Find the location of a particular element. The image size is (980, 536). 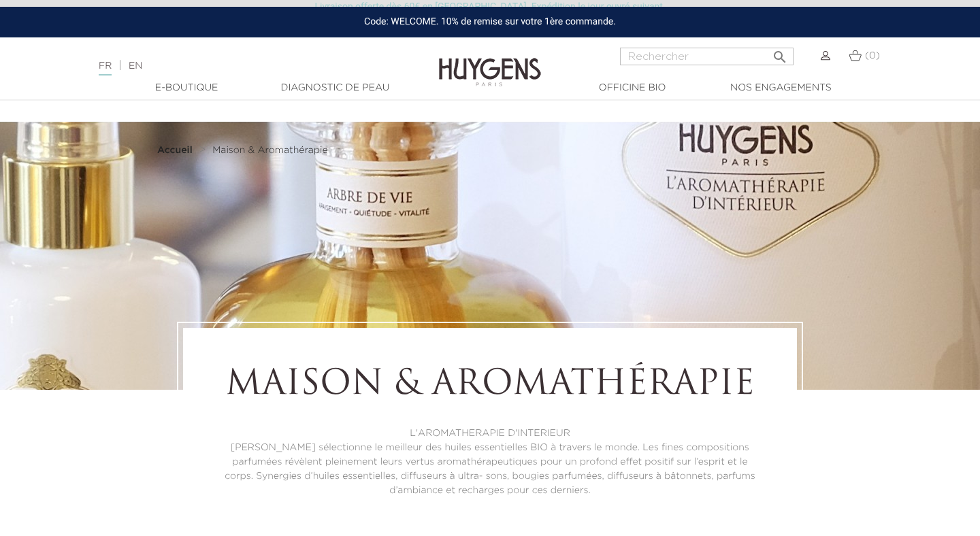

span: (0) is located at coordinates (873, 56).